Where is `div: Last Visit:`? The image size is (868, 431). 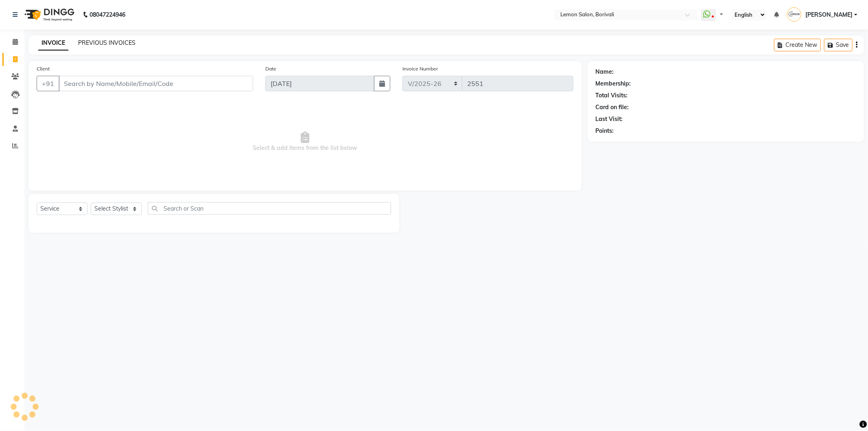 div: Last Visit: is located at coordinates (609, 119).